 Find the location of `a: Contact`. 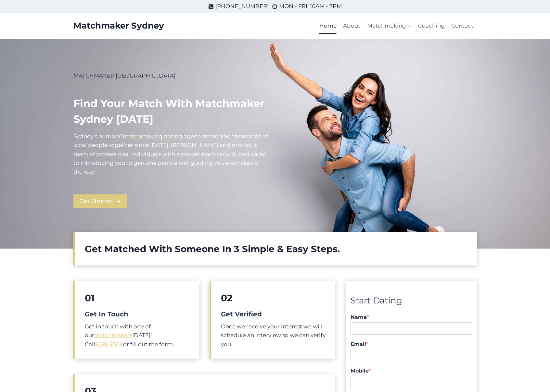

a: Contact is located at coordinates (463, 26).